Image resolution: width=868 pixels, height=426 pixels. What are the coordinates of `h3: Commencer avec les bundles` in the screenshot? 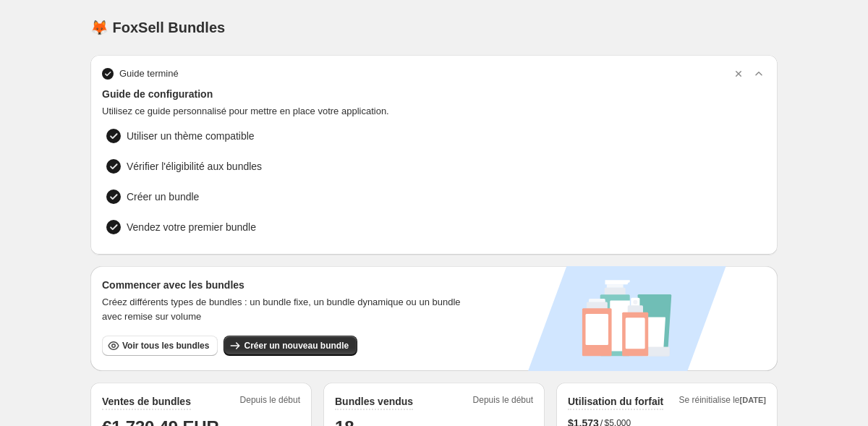 It's located at (290, 285).